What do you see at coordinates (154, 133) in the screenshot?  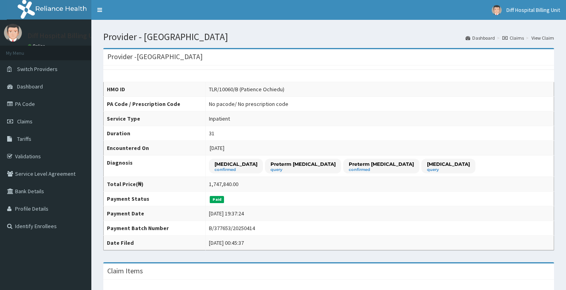 I see `th: Duration` at bounding box center [154, 133].